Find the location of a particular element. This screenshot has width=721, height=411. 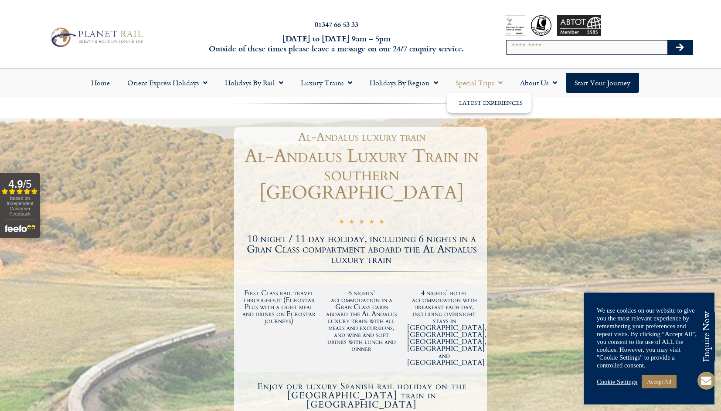

a: Start your Journey is located at coordinates (602, 83).